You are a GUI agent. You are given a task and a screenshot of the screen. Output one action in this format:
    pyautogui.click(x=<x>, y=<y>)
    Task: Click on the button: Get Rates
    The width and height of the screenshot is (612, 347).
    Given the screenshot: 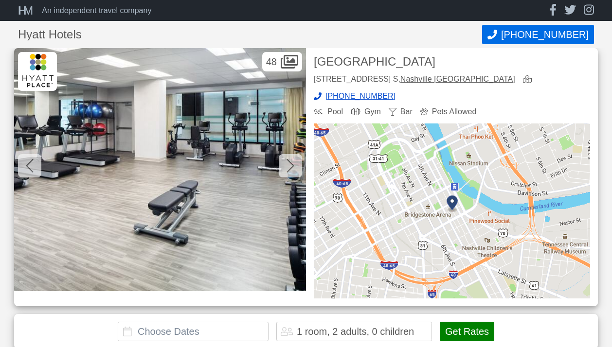 What is the action you would take?
    pyautogui.click(x=467, y=332)
    